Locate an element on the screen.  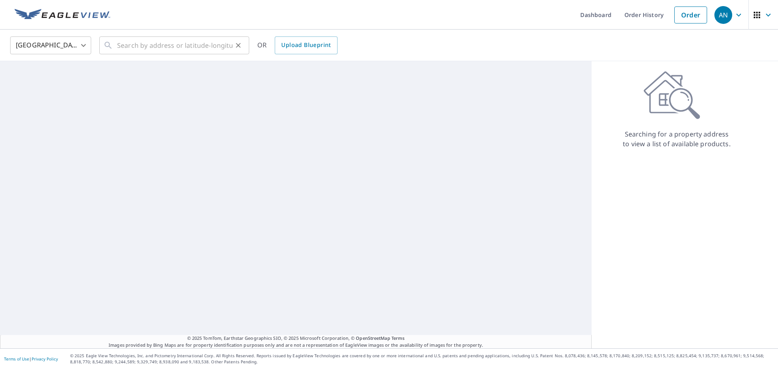
input: Search by address or latitude-longitude is located at coordinates (175, 45).